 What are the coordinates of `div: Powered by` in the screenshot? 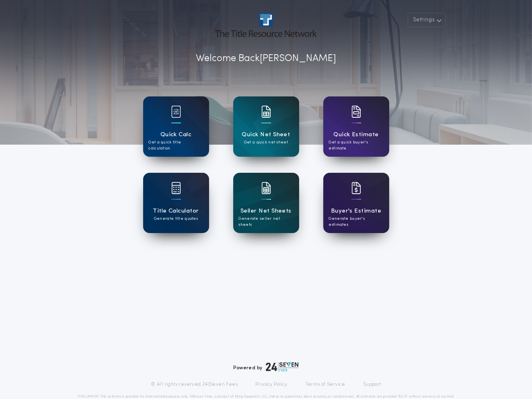 It's located at (266, 367).